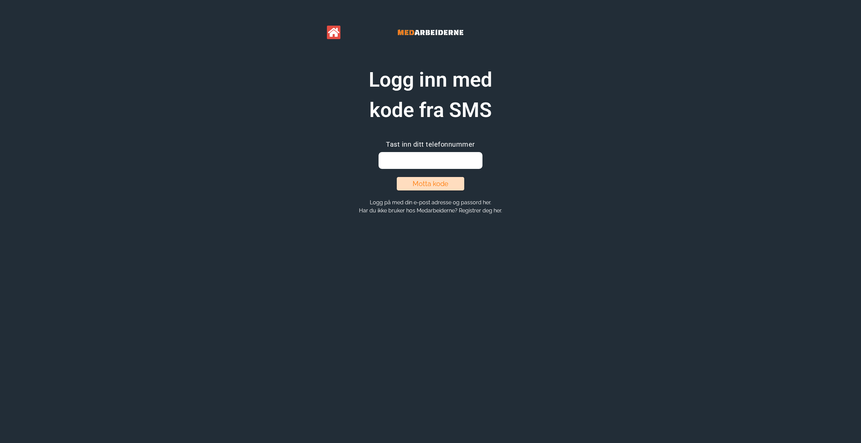 This screenshot has height=443, width=861. What do you see at coordinates (430, 144) in the screenshot?
I see `span: Tast inn ditt telefonnummer` at bounding box center [430, 144].